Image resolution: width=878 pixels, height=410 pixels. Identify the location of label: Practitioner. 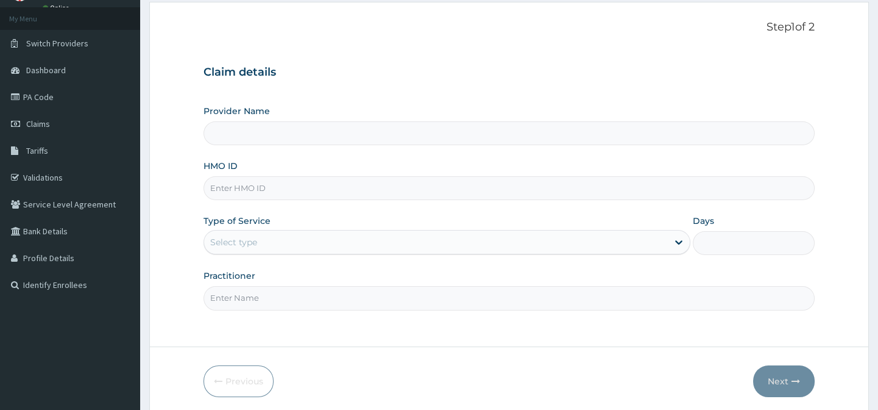
(229, 276).